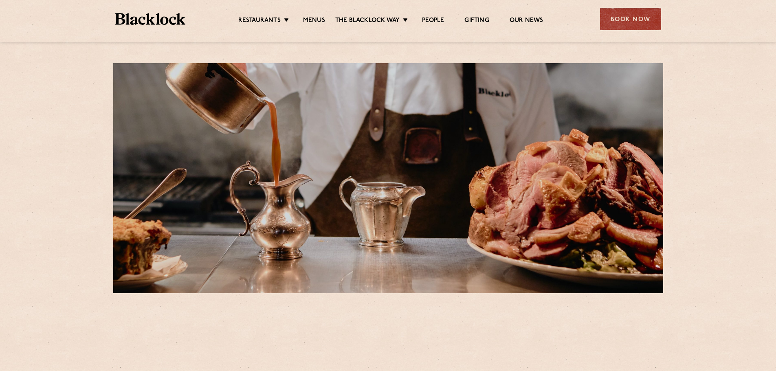 This screenshot has height=371, width=776. I want to click on a: The Blacklock Way, so click(367, 21).